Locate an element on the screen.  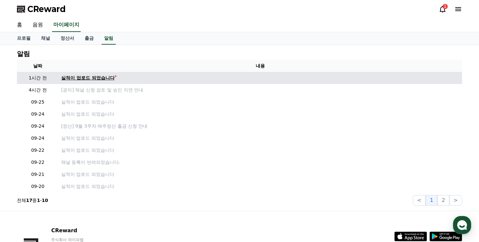
h4: 알림 is located at coordinates (23, 54).